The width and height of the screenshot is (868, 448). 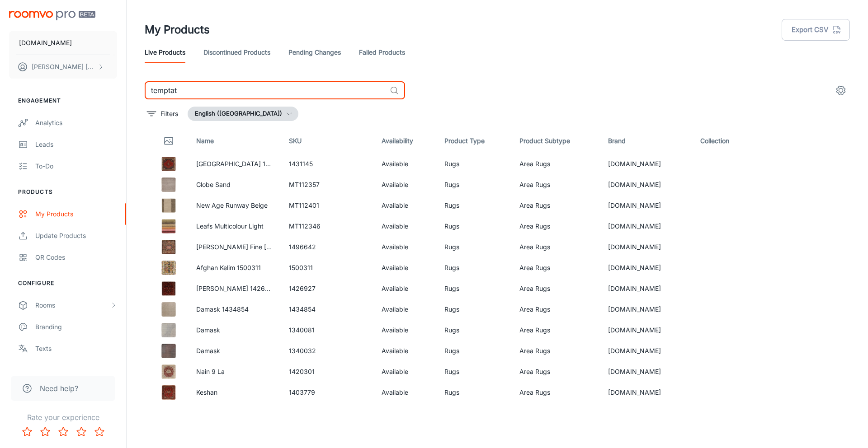 I want to click on td: 1496642, so click(x=327, y=247).